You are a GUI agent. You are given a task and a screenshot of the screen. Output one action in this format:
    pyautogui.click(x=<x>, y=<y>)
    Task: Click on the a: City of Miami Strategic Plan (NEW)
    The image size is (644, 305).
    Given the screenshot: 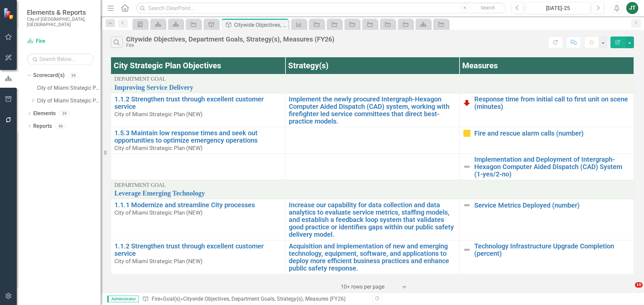 What is the action you would take?
    pyautogui.click(x=69, y=100)
    